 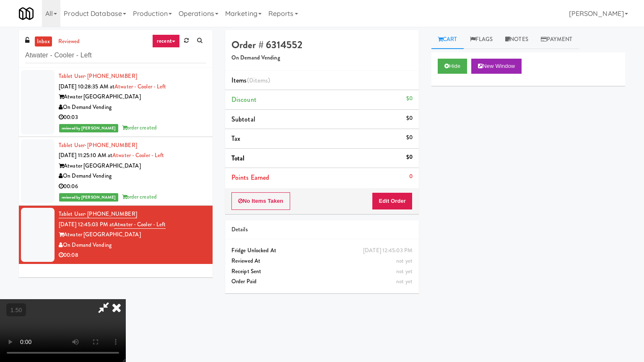 I want to click on img: Micromart, so click(x=26, y=14).